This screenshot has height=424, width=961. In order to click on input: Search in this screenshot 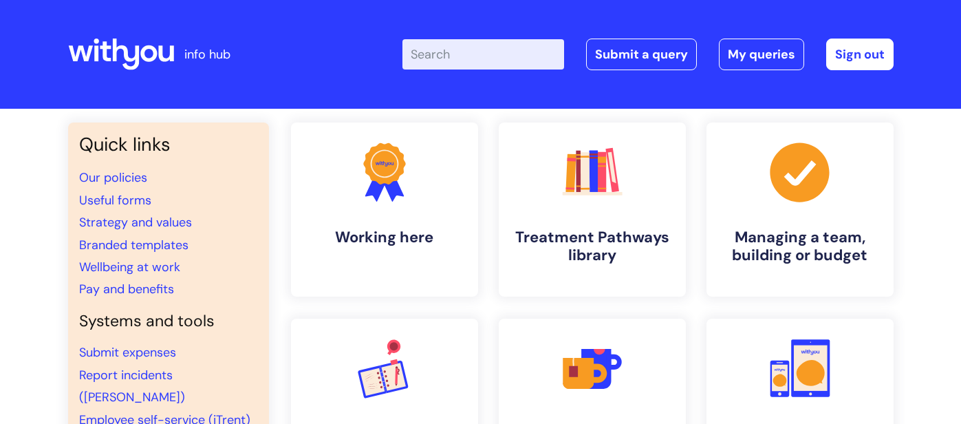, I will do `click(483, 54)`.